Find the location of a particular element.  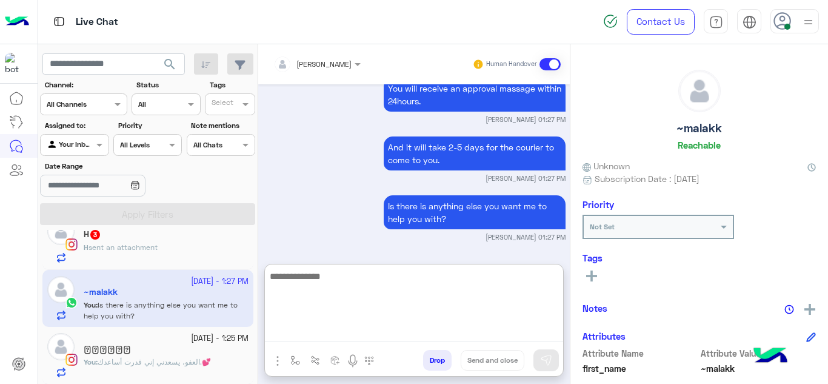

img: hulul-logo.png is located at coordinates (771, 356).